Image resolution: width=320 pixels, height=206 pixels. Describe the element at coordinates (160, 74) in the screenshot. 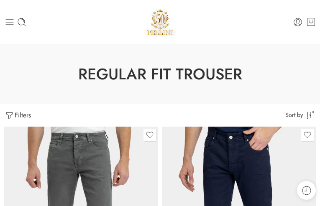

I see `h1: Regular Fit Trouser` at that location.